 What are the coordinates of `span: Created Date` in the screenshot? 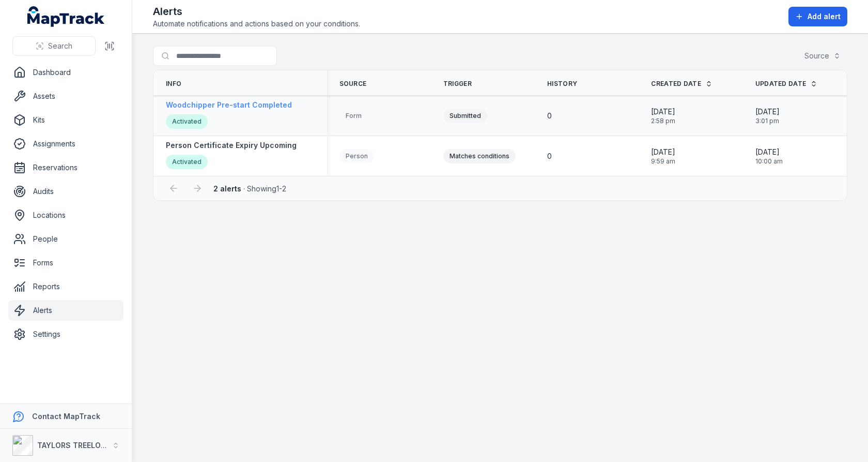 It's located at (676, 84).